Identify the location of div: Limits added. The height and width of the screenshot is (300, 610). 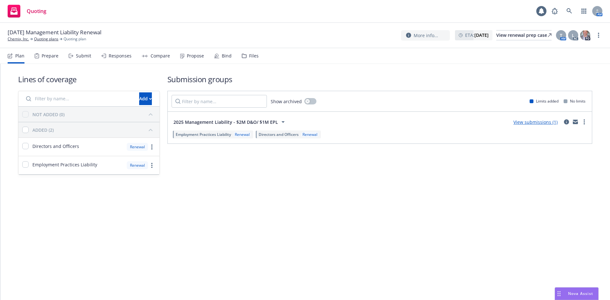
(544, 101).